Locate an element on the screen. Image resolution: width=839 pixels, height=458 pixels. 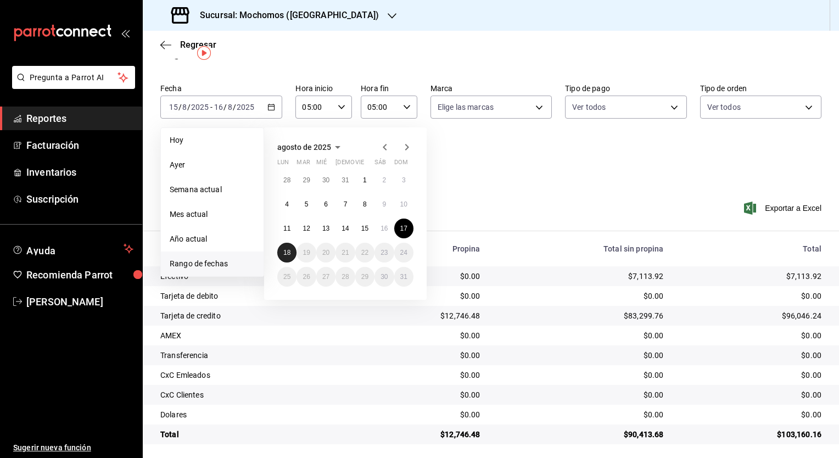
button: 31 de julio de 2025 is located at coordinates (345, 180).